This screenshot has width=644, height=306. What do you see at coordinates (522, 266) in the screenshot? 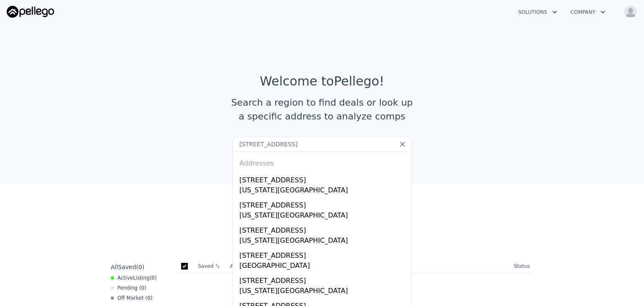
I see `th: Status` at bounding box center [522, 266].